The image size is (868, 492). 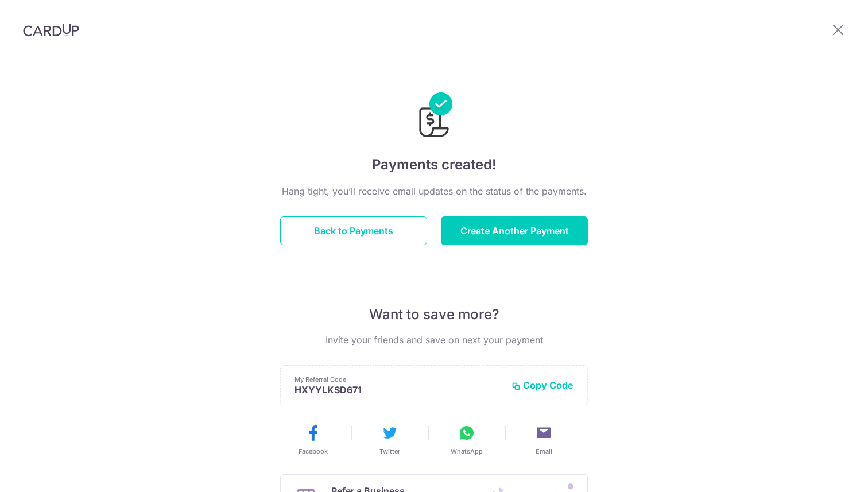 I want to click on button: Facebook, so click(x=313, y=440).